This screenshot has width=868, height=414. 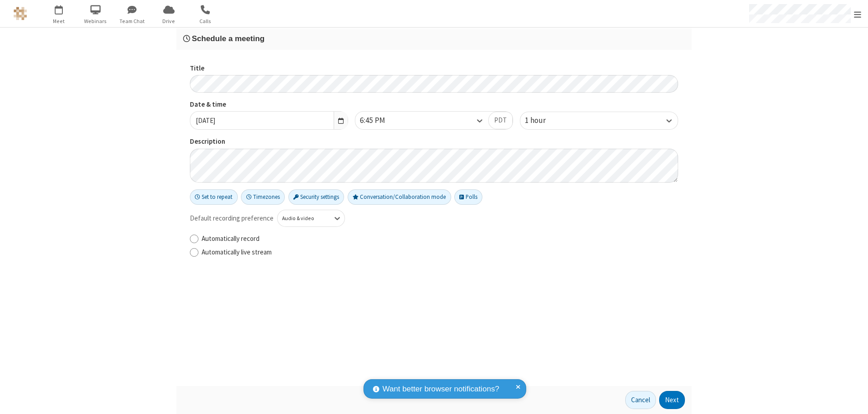 What do you see at coordinates (132, 21) in the screenshot?
I see `span: Team Chat` at bounding box center [132, 21].